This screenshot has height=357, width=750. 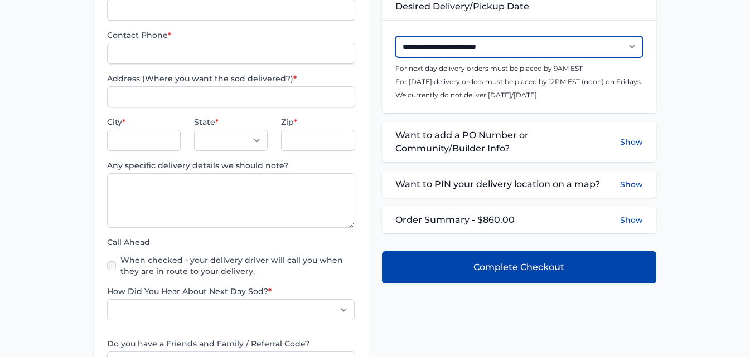 I want to click on label: City, so click(x=144, y=122).